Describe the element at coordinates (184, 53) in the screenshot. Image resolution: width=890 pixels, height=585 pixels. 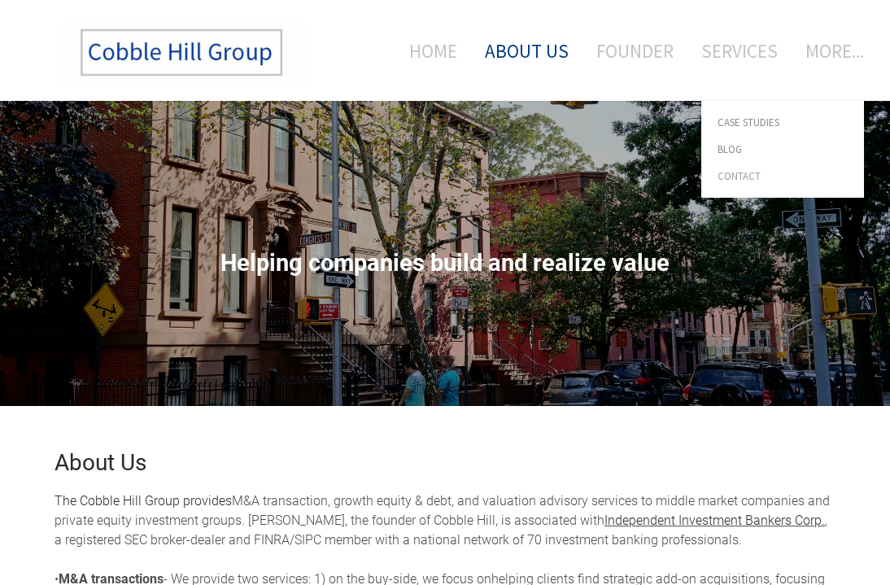
I see `img: The Cobble Hill Group LLC` at that location.